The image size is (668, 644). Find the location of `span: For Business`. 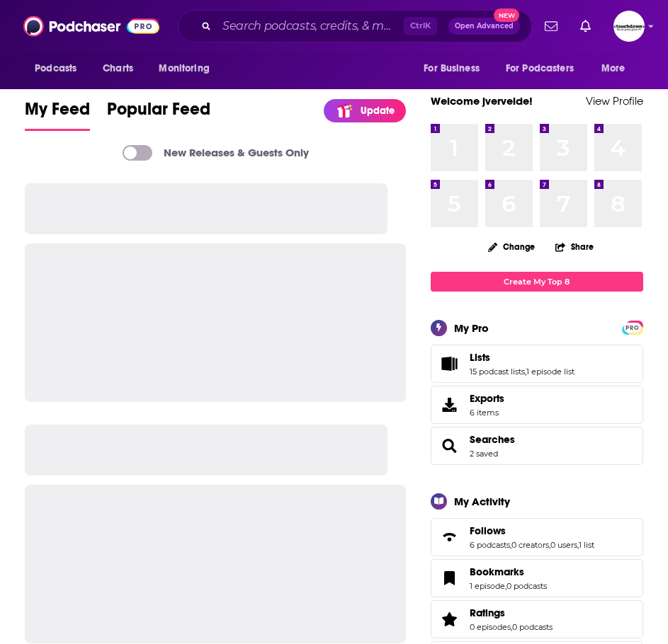

span: For Business is located at coordinates (451, 69).